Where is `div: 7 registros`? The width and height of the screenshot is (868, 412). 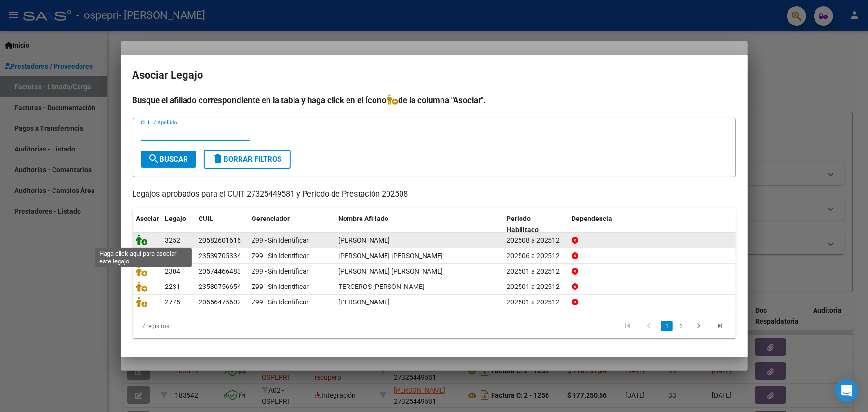 div: 7 registros is located at coordinates (192, 326).